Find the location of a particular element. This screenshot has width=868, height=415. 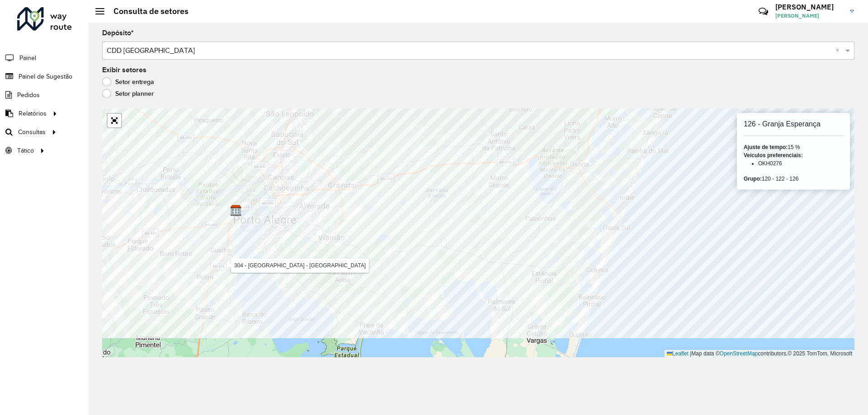

label: Setor planner is located at coordinates (128, 94).